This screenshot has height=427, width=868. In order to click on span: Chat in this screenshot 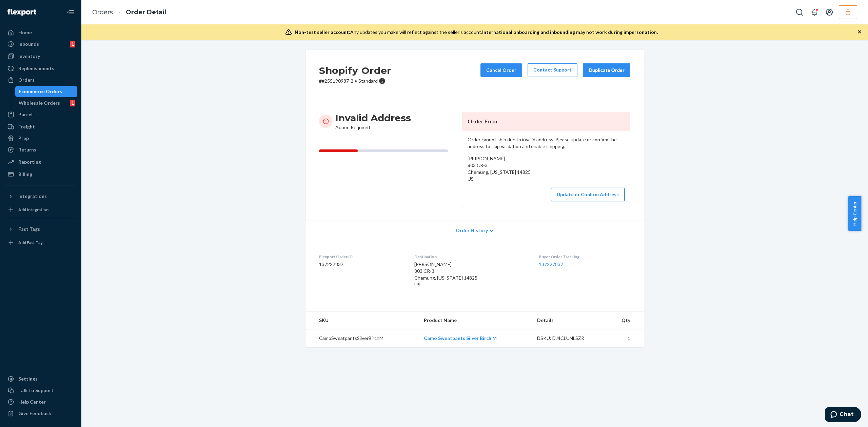, I will do `click(22, 8)`.